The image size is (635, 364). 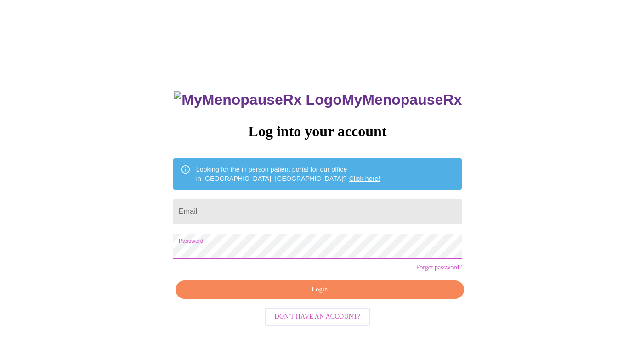 What do you see at coordinates (317, 131) in the screenshot?
I see `h3: Log into your account` at bounding box center [317, 131].